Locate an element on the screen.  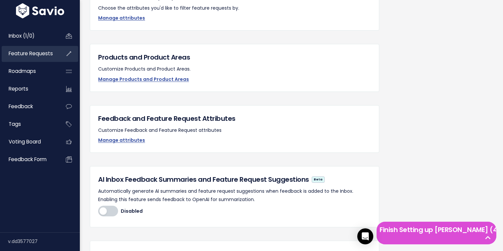
p: Customize Products and Product Areas. is located at coordinates (235, 69).